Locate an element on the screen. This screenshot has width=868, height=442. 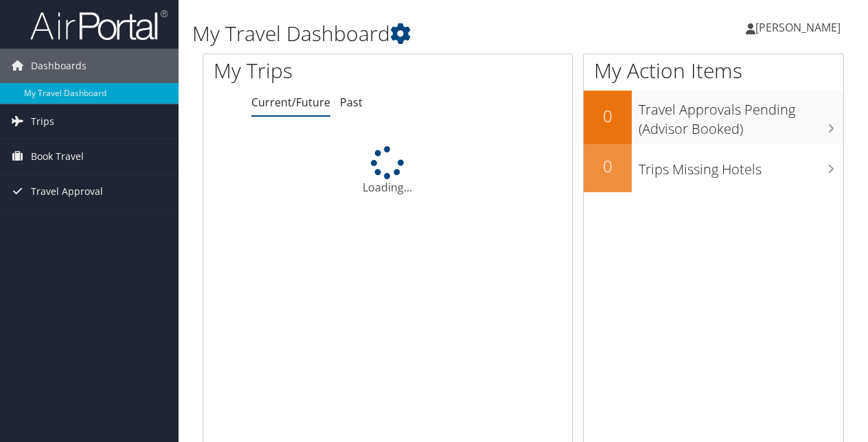
h3: Trips Missing Hotels is located at coordinates (741, 166).